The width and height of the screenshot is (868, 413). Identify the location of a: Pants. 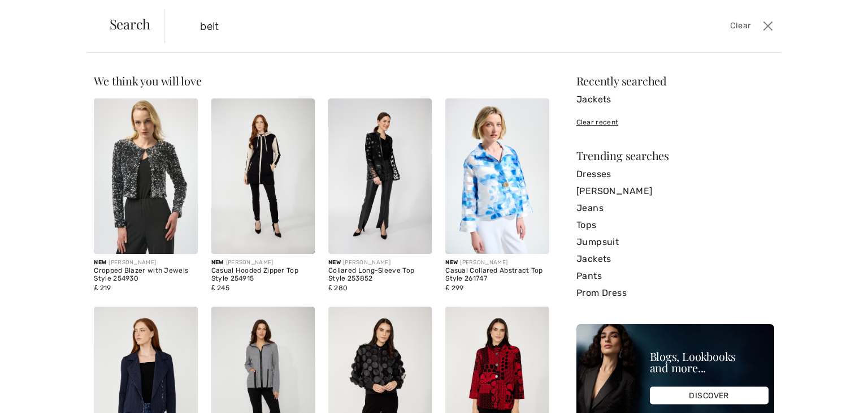
(675, 276).